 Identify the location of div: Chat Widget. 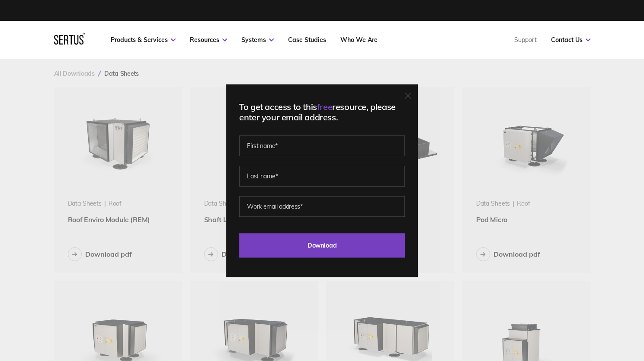
(567, 311).